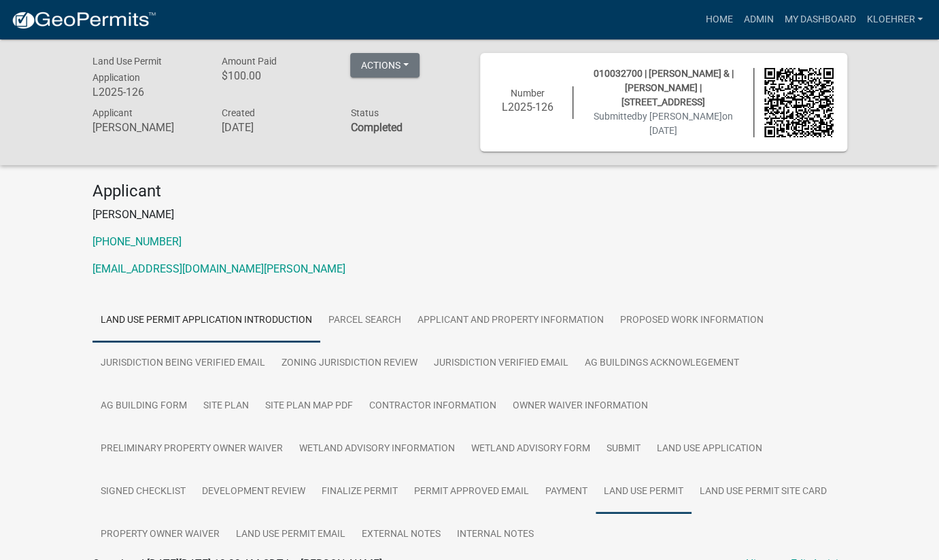 The height and width of the screenshot is (560, 939). What do you see at coordinates (364, 113) in the screenshot?
I see `span: Status` at bounding box center [364, 113].